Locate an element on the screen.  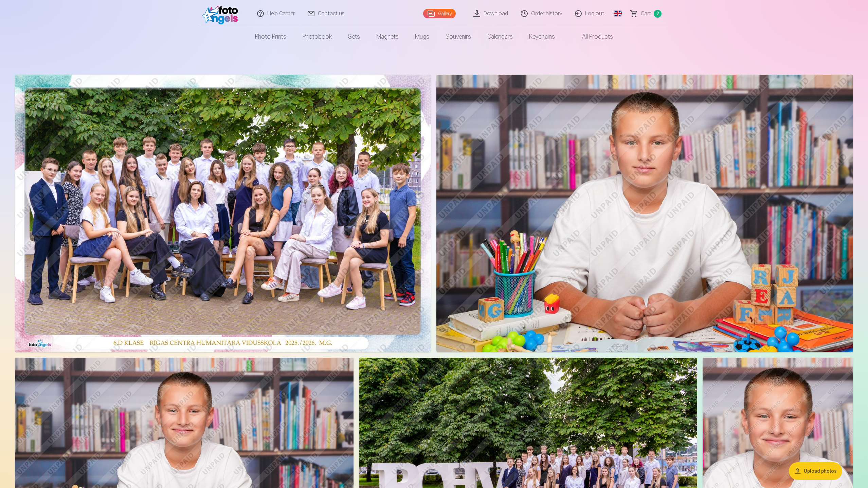
span: 2 is located at coordinates (658, 14).